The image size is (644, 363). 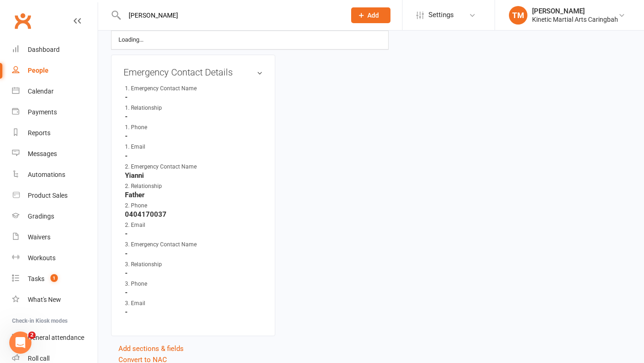 What do you see at coordinates (42, 112) in the screenshot?
I see `div: Payments` at bounding box center [42, 112].